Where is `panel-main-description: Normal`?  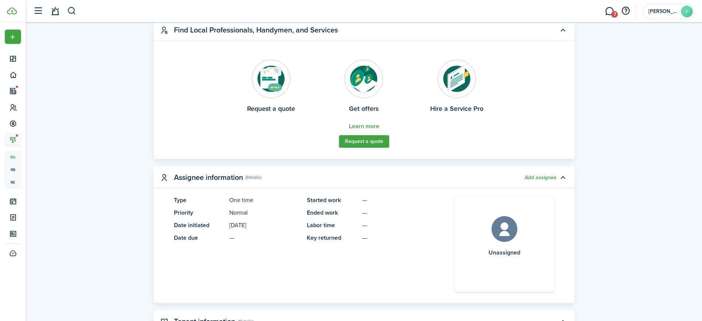
panel-main-description: Normal is located at coordinates (264, 213).